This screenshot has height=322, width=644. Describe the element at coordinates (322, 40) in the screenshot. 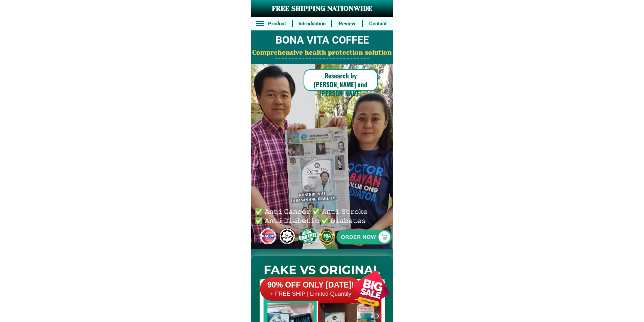

I see `h2: BONA VITA COFFEE` at that location.